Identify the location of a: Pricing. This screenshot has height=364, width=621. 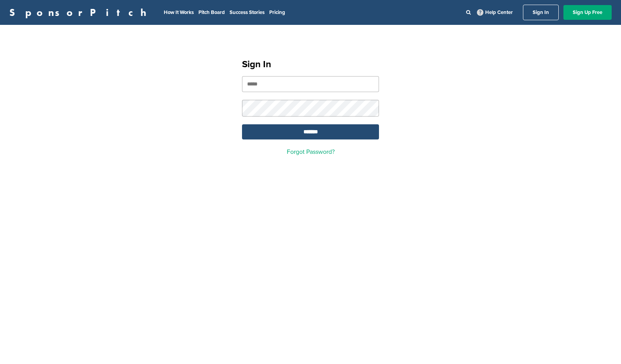
(277, 12).